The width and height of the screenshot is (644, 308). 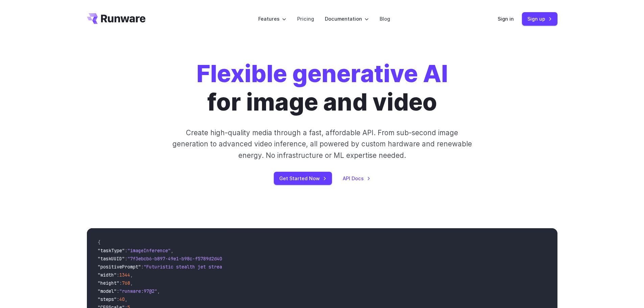 What do you see at coordinates (107, 291) in the screenshot?
I see `span: "model"` at bounding box center [107, 291].